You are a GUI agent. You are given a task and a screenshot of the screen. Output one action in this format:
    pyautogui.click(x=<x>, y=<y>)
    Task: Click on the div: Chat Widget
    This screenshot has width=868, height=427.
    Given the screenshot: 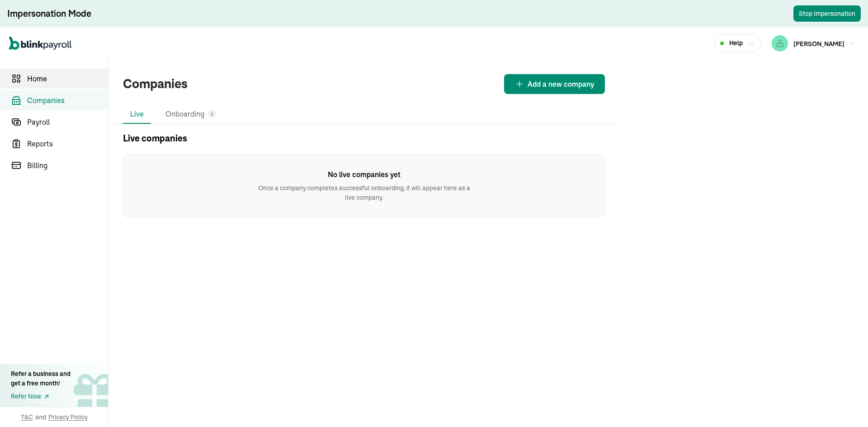 What is the action you would take?
    pyautogui.click(x=793, y=378)
    